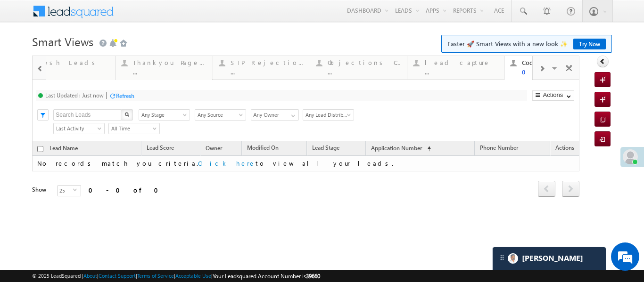  Describe the element at coordinates (274, 114) in the screenshot. I see `div: Owner Filter` at that location.